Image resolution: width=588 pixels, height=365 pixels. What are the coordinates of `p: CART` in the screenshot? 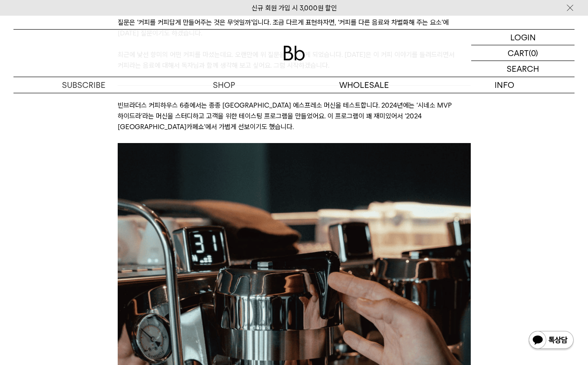 It's located at (518, 53).